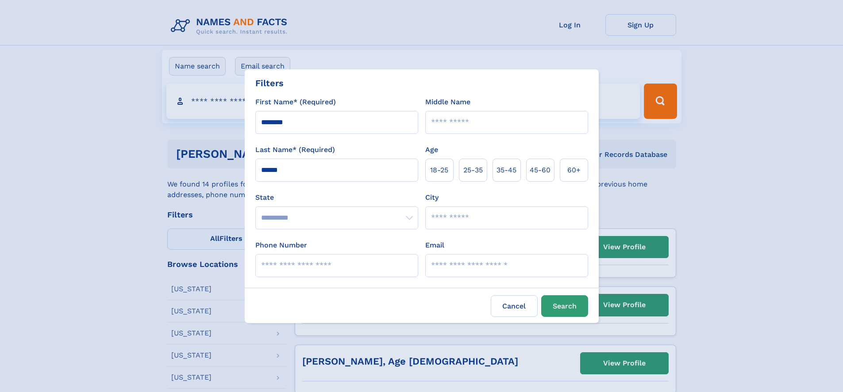  What do you see at coordinates (431, 150) in the screenshot?
I see `label: Age` at bounding box center [431, 150].